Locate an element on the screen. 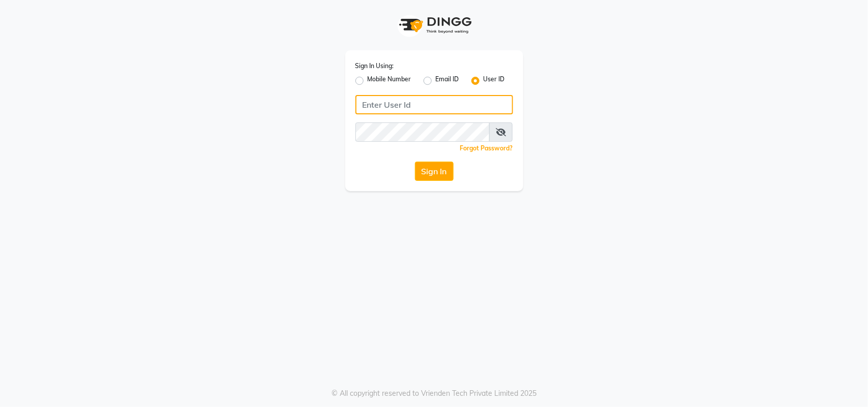  label: User ID is located at coordinates (494, 81).